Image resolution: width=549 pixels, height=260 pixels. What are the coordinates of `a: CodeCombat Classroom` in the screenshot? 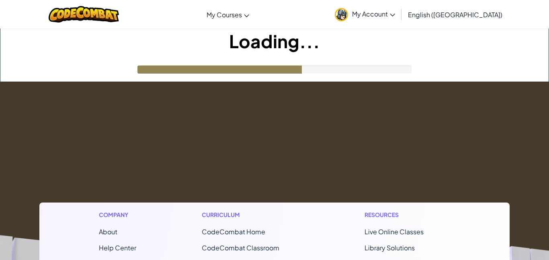 It's located at (241, 248).